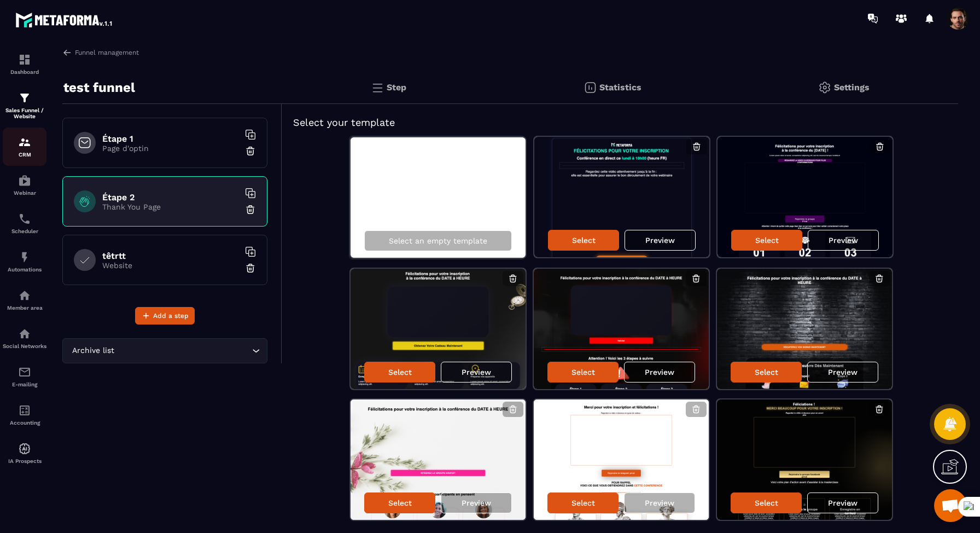  Describe the element at coordinates (99, 88) in the screenshot. I see `p: test funnel` at that location.